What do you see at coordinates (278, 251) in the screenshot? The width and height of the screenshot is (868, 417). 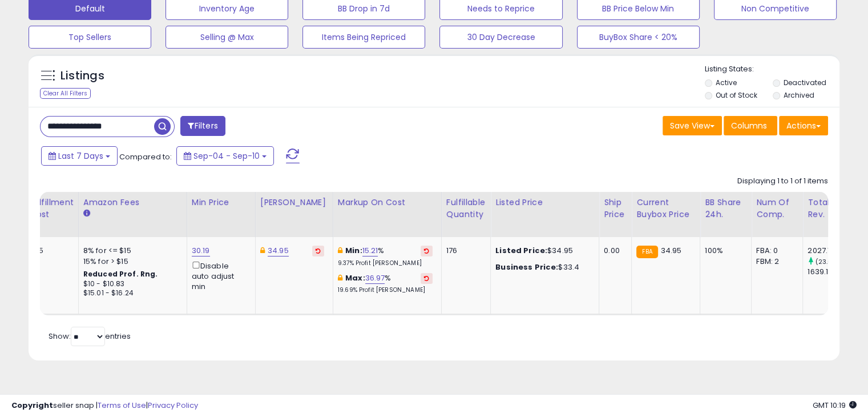 I see `a: 34.95` at bounding box center [278, 251].